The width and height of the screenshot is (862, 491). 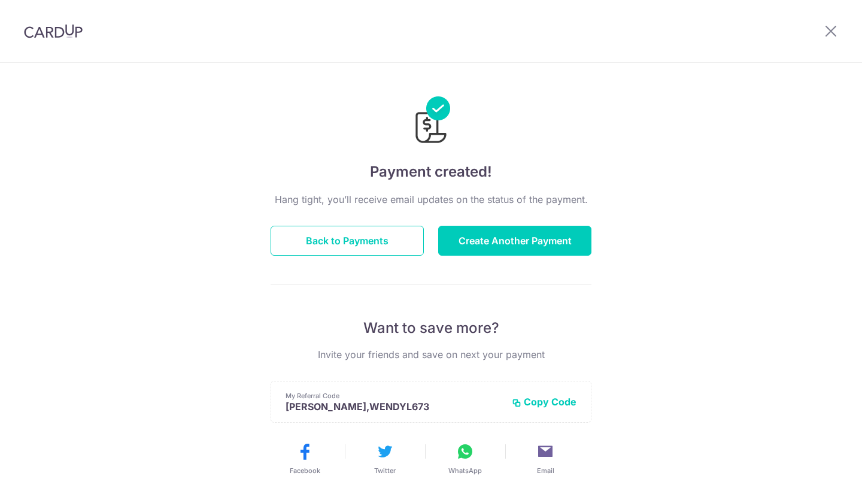 What do you see at coordinates (305, 459) in the screenshot?
I see `button: Facebook` at bounding box center [305, 459].